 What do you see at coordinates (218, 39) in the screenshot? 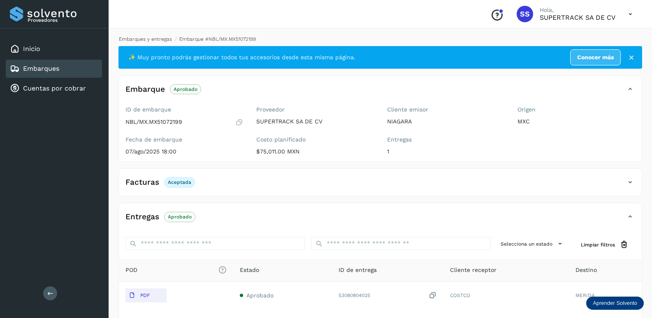
I see `span: Embarque #NBL/MX.MX51072199` at bounding box center [218, 39].